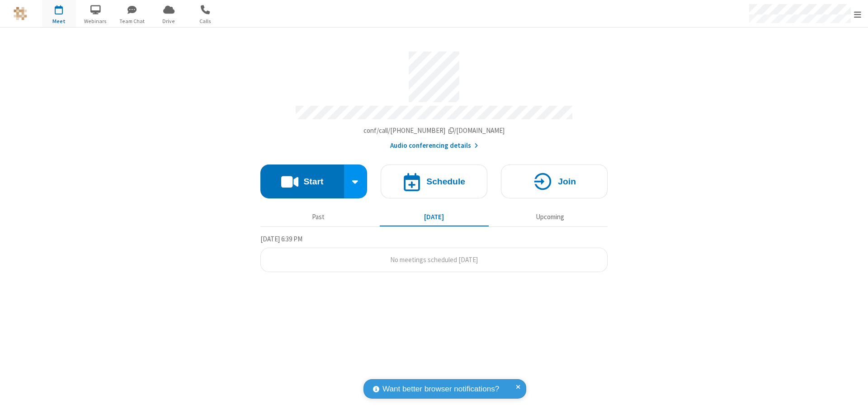  What do you see at coordinates (434, 131) in the screenshot?
I see `button: Copy my meeting room linkCopy my meeting room link` at bounding box center [434, 131].